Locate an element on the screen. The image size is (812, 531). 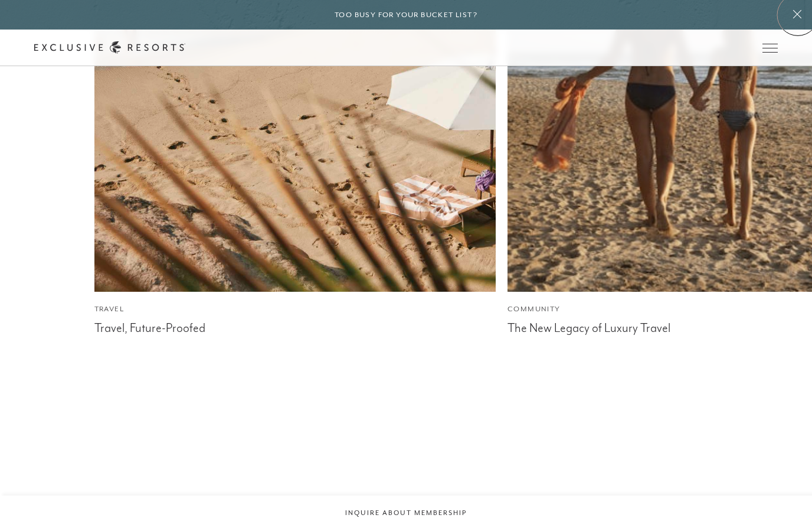
button: Open navigation is located at coordinates (770, 48).